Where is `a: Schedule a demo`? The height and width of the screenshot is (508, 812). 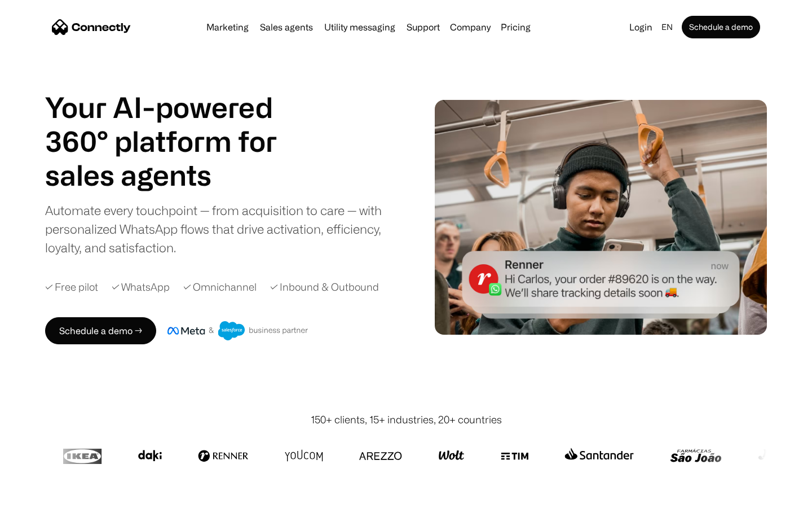 a: Schedule a demo is located at coordinates (720, 27).